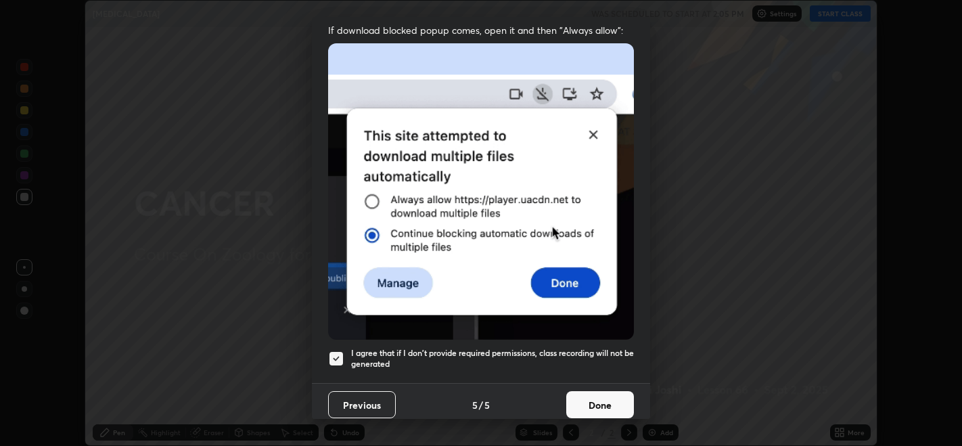 This screenshot has width=962, height=446. I want to click on img: downloads-permission-blocked.gif, so click(481, 191).